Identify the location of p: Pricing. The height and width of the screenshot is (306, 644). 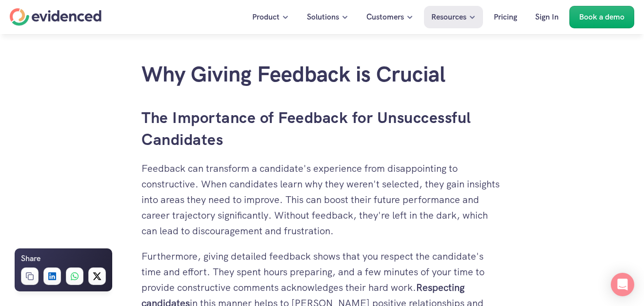
(506, 17).